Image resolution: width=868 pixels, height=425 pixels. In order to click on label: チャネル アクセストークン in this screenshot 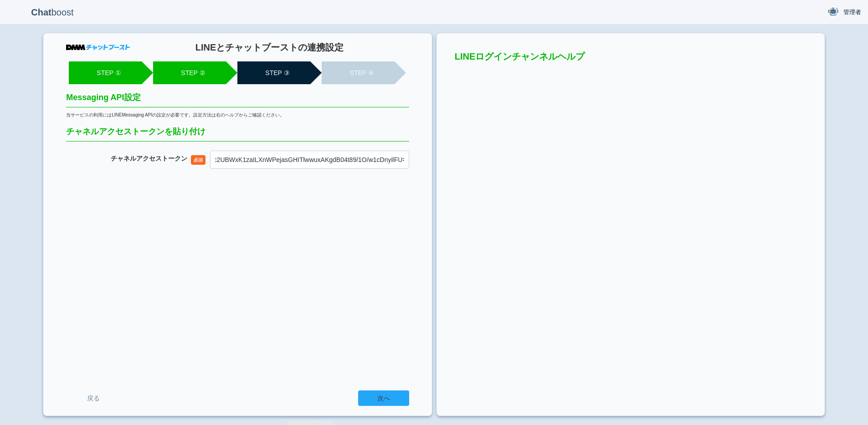, I will do `click(149, 159)`.